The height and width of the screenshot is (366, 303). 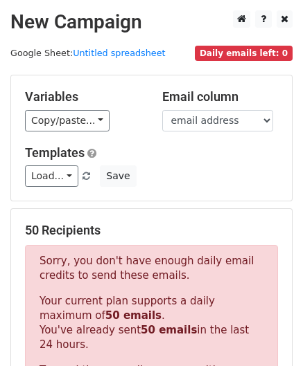 I want to click on p: Your current plan supports a daily maximum of . You've already sent in the last 24 hours., so click(x=151, y=323).